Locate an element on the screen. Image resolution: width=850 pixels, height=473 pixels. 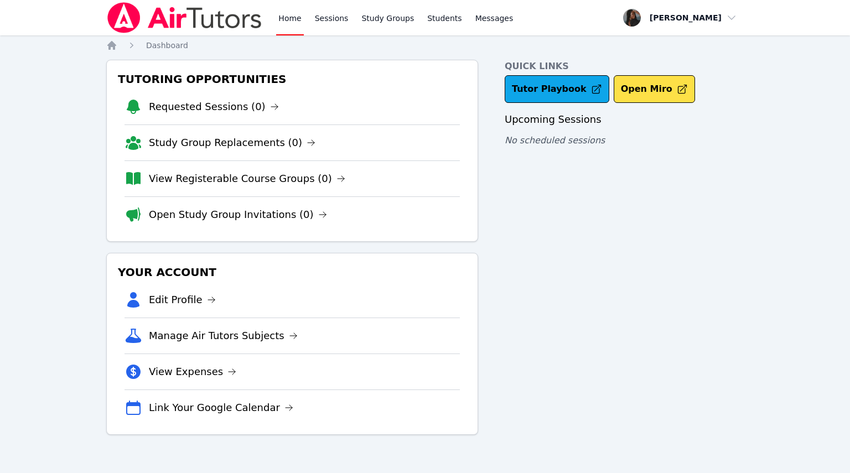
a: View Registerable Course Groups (0) is located at coordinates (247, 179).